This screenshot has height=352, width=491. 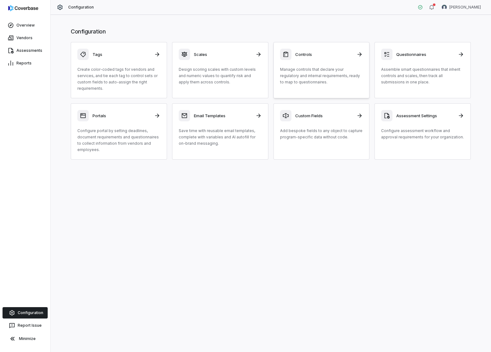 What do you see at coordinates (119, 79) in the screenshot?
I see `p: Create color-coded tags for vendors and services, and tie each tag to control sets or custom fiel...` at bounding box center [119, 79].